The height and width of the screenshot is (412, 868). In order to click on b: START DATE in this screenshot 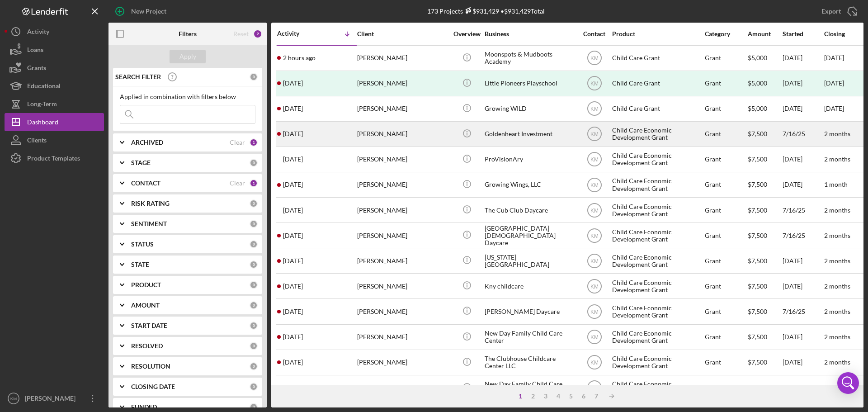, I will do `click(149, 326)`.